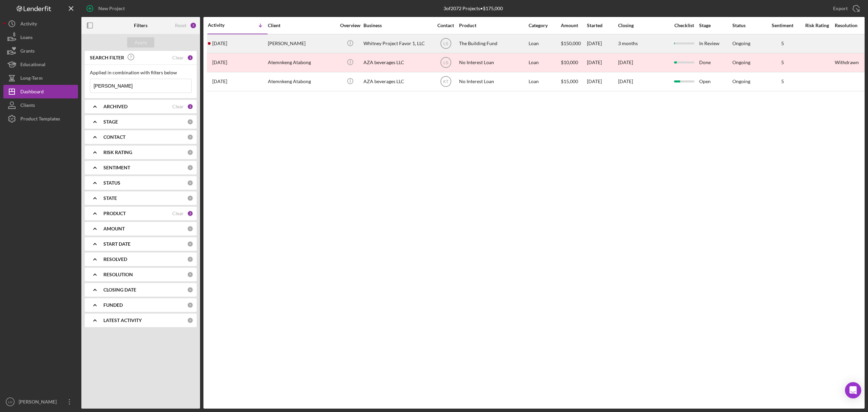 This screenshot has width=868, height=412. Describe the element at coordinates (493, 44) in the screenshot. I see `div: The Building Fund` at that location.